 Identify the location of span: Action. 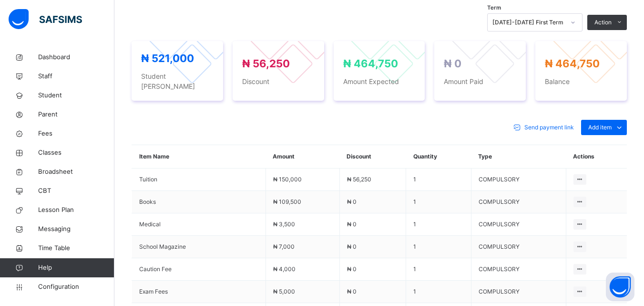
(604, 22).